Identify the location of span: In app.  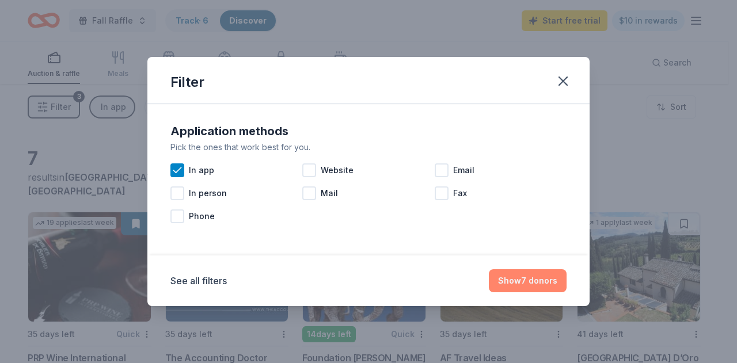
(202, 170).